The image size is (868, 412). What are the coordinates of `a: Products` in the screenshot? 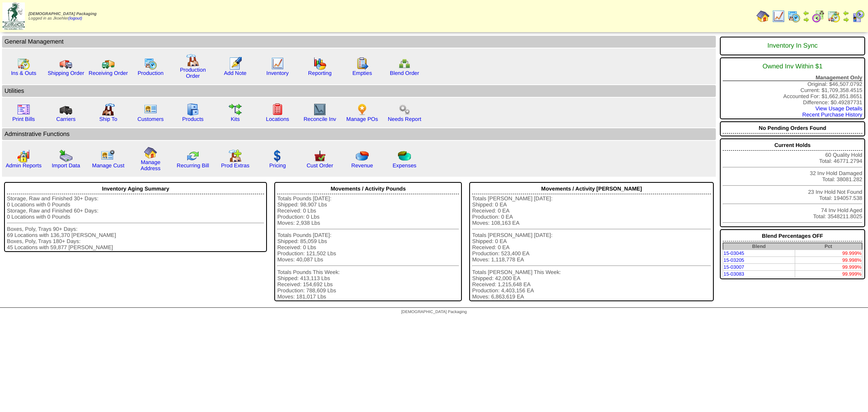 It's located at (193, 119).